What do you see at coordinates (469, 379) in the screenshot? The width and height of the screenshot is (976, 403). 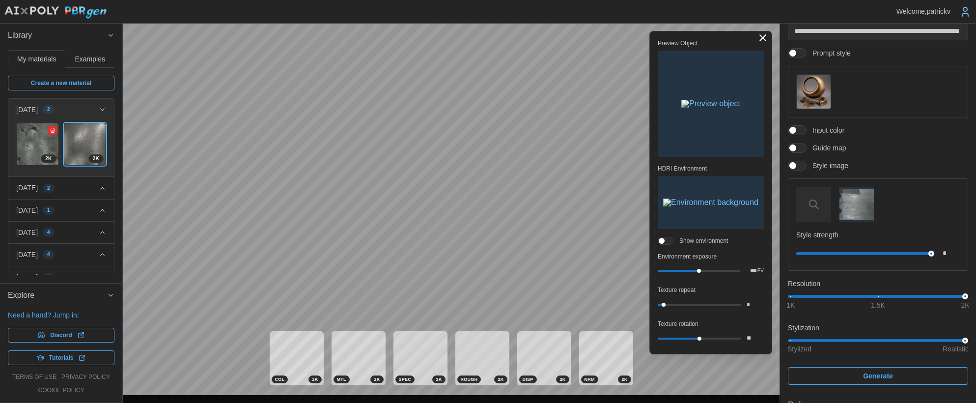 I see `span: ROUGH` at bounding box center [469, 379].